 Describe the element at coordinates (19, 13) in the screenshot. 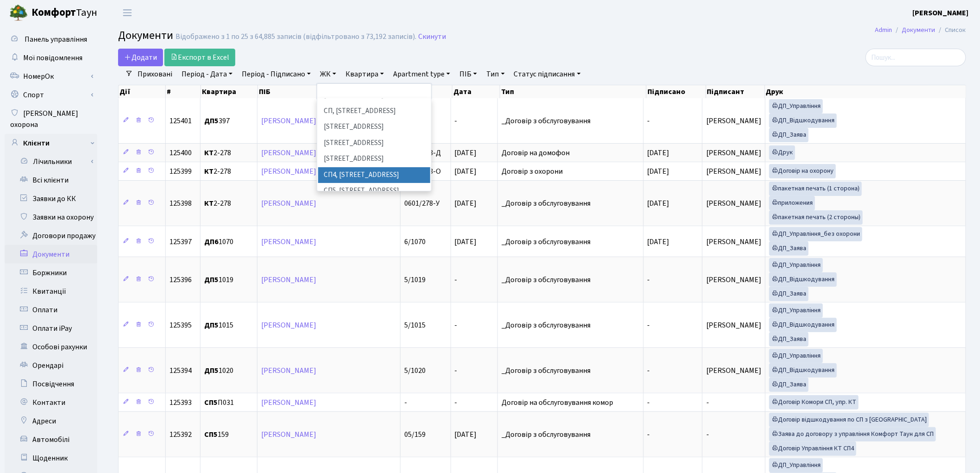

I see `img: logo.png` at that location.